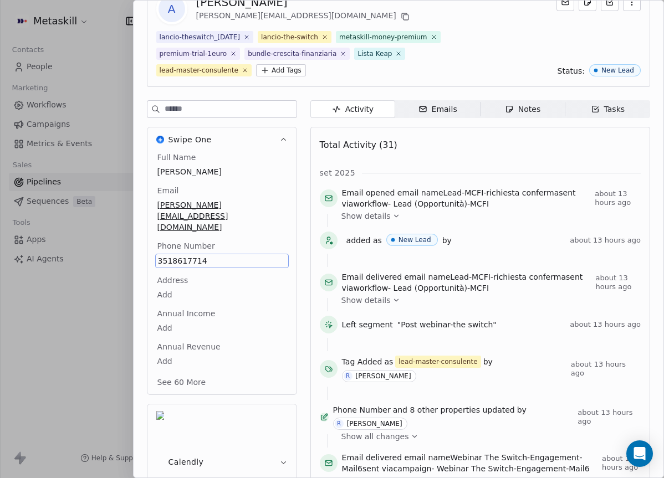 The width and height of the screenshot is (664, 478). What do you see at coordinates (168, 191) in the screenshot?
I see `span: Email` at bounding box center [168, 191].